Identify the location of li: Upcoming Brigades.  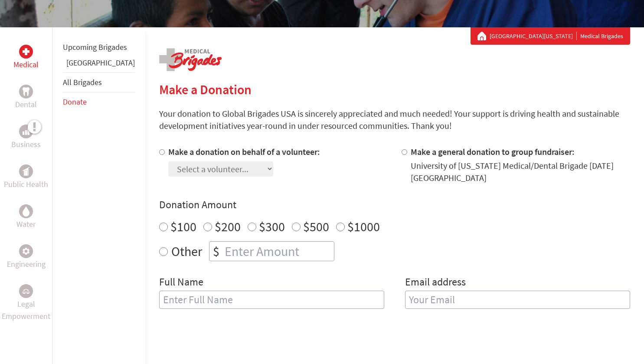
(99, 47).